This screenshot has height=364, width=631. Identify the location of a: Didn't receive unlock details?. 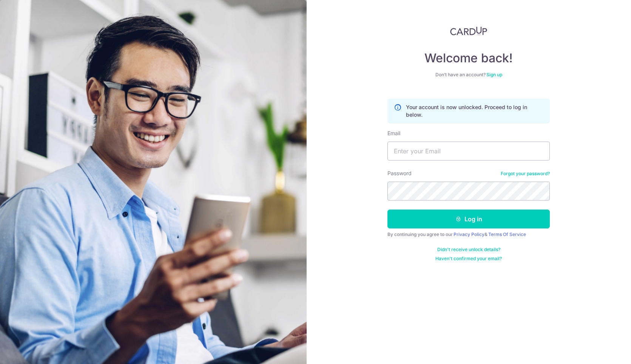
(468, 250).